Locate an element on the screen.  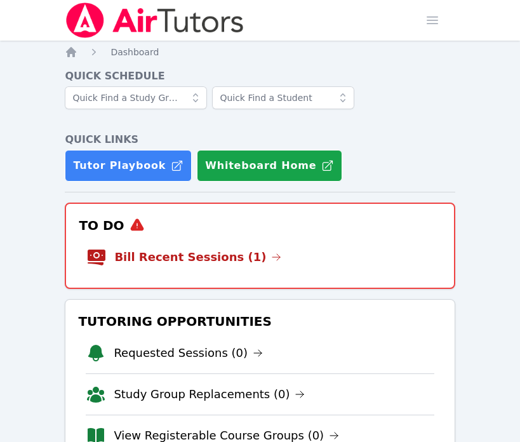
h4: Quick Schedule is located at coordinates (260, 76).